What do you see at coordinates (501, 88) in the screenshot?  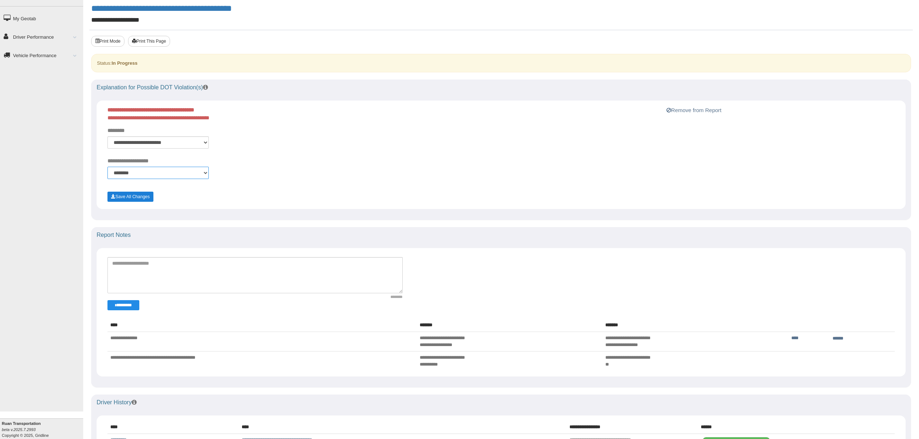 I see `div: Explanation for Possible DOT Violation(s)` at bounding box center [501, 88].